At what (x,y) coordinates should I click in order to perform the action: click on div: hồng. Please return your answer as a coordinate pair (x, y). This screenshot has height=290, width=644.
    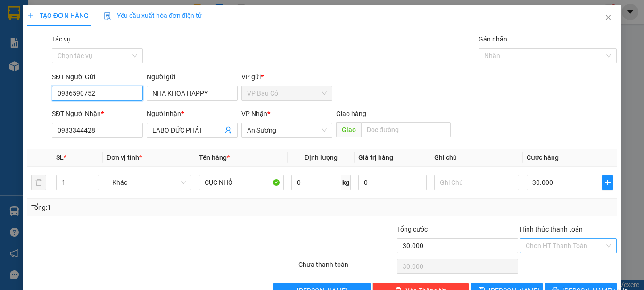
    Looking at the image, I should click on (46, 25).